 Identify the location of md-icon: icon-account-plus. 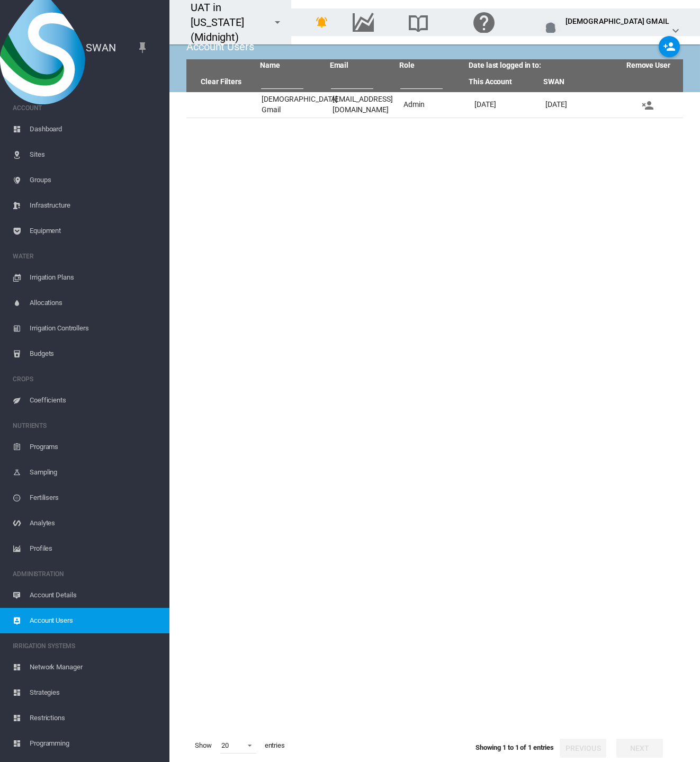
(669, 47).